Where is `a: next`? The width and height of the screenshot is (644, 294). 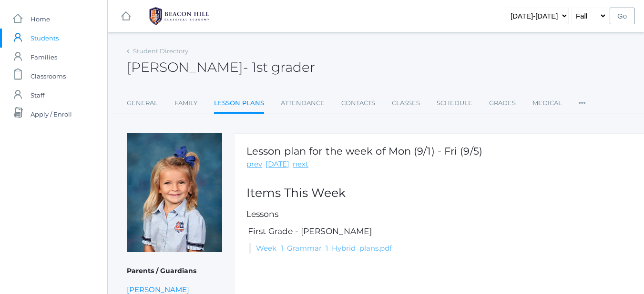 a: next is located at coordinates (300, 164).